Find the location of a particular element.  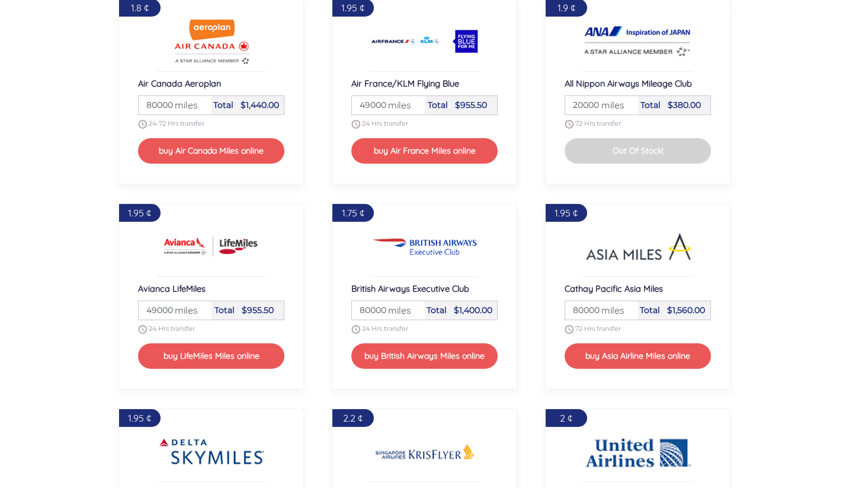

span: 1.9 ¢ is located at coordinates (566, 8).